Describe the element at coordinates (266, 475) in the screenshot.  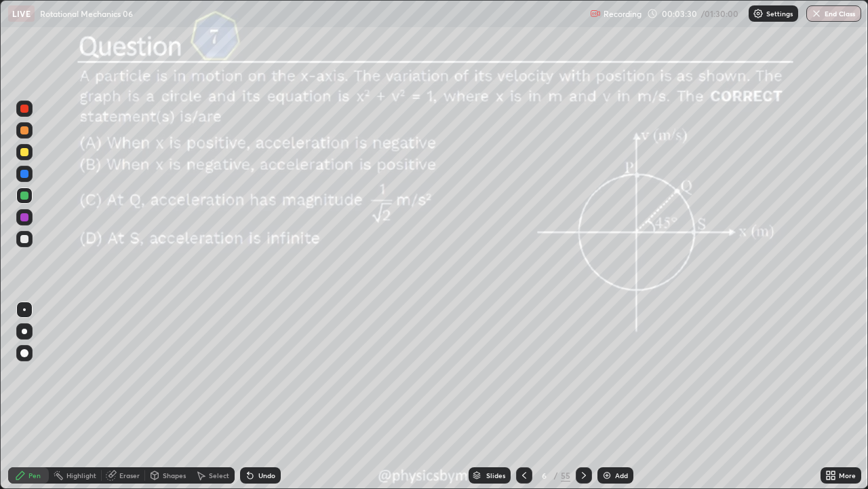
I see `div: Undo` at that location.